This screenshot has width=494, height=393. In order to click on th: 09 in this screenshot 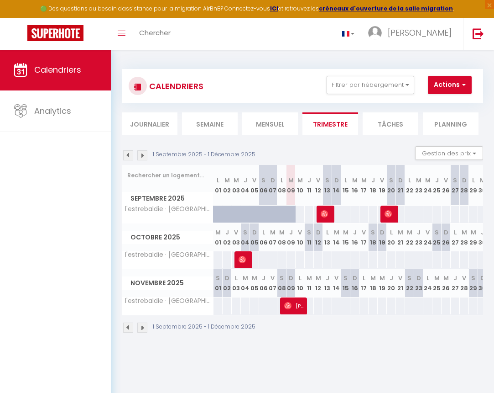, I will do `click(291, 185)`.